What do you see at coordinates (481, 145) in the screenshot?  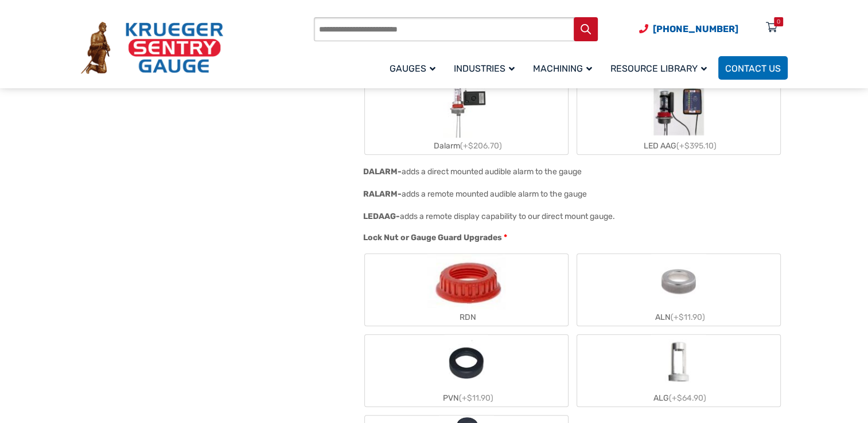 I see `span: (+$206.70)` at bounding box center [481, 145].